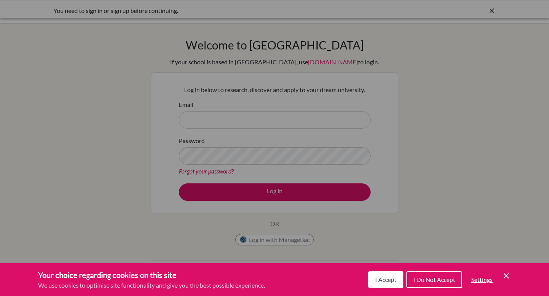 The image size is (549, 296). What do you see at coordinates (506, 276) in the screenshot?
I see `button: Save and close` at bounding box center [506, 276].